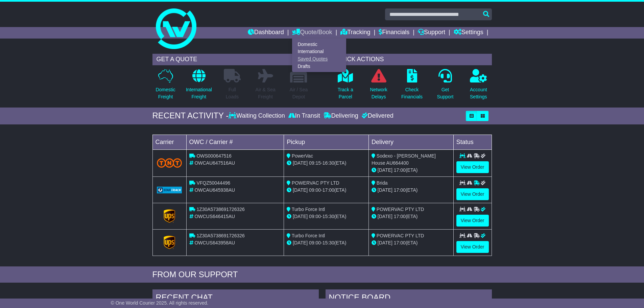  What do you see at coordinates (266, 33) in the screenshot?
I see `a: Dashboard` at bounding box center [266, 33].